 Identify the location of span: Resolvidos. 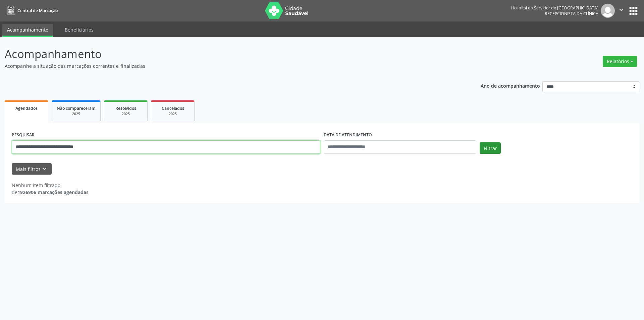
(126, 108).